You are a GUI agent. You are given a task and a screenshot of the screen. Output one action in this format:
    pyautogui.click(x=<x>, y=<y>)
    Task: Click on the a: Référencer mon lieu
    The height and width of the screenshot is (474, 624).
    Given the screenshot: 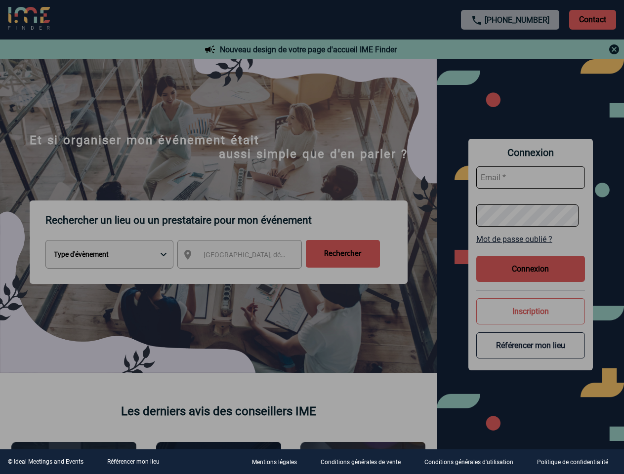 What is the action you would take?
    pyautogui.click(x=133, y=462)
    